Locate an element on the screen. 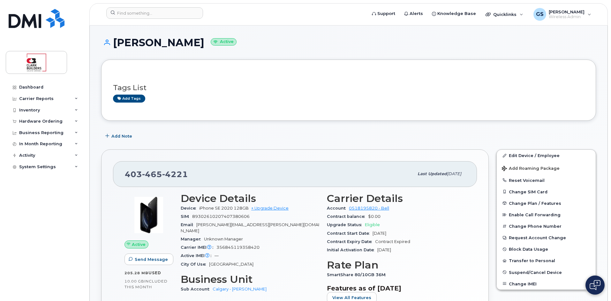  button: Add Note is located at coordinates (119, 136).